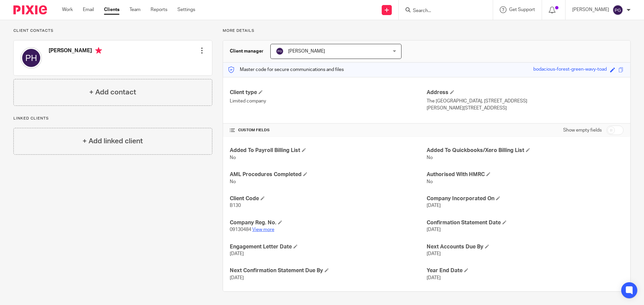 The height and width of the screenshot is (305, 644). What do you see at coordinates (67, 10) in the screenshot?
I see `a: Work` at bounding box center [67, 10].